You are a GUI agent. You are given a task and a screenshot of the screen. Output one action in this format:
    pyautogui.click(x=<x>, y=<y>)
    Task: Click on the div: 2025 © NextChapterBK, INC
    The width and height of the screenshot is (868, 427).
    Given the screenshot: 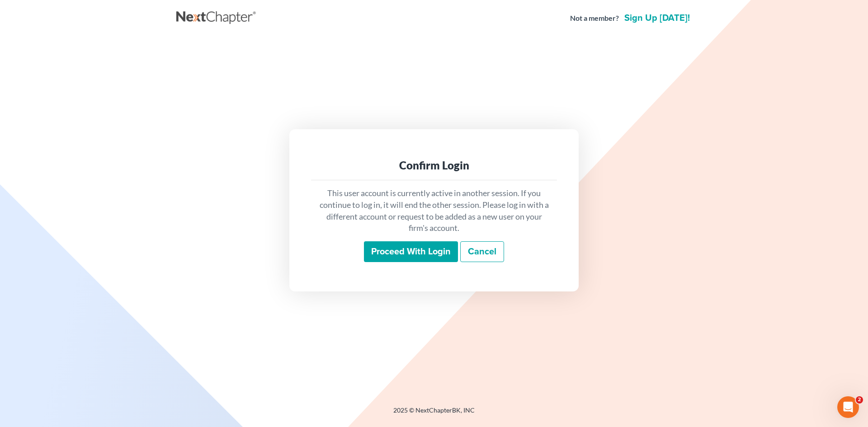 What is the action you would take?
    pyautogui.click(x=434, y=414)
    